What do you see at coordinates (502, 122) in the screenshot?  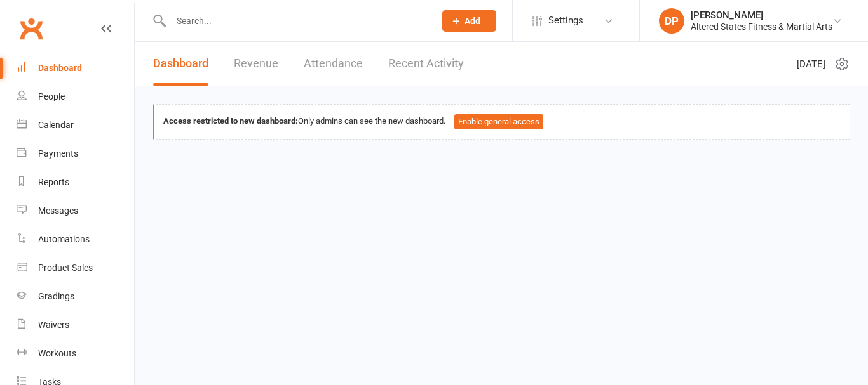 I see `div: Only admins can see the new dashboard.` at bounding box center [502, 122].